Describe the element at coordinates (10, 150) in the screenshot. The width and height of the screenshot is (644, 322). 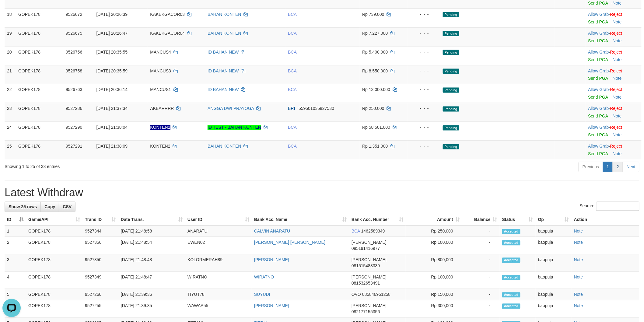
I see `td: 25` at that location.